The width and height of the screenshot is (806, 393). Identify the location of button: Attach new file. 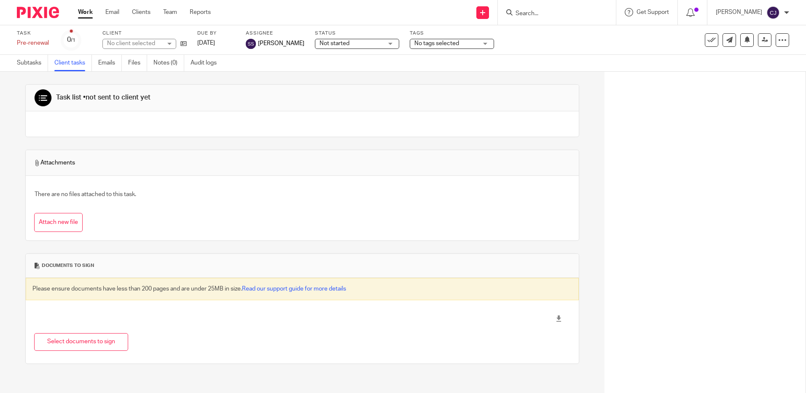
(58, 222).